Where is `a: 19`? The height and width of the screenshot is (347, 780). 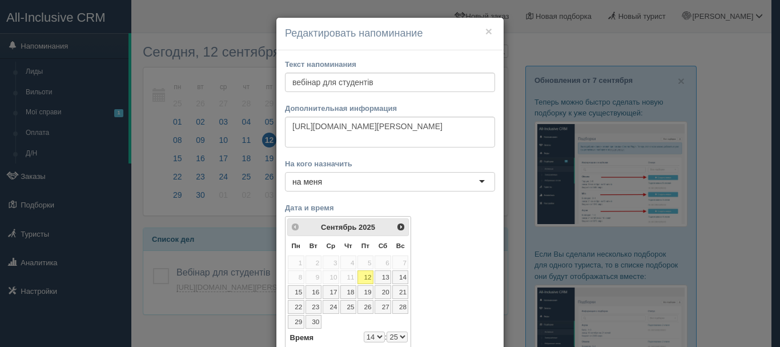
a: 19 is located at coordinates (365, 292).